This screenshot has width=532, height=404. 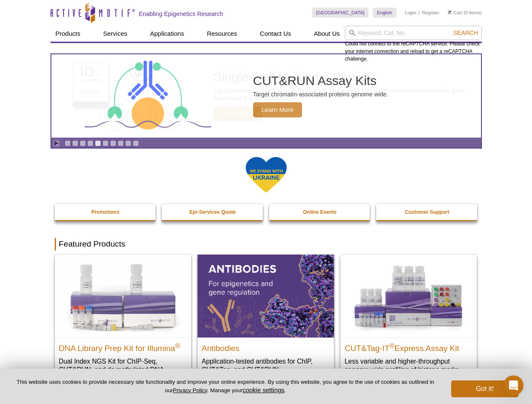 What do you see at coordinates (408, 318) in the screenshot?
I see `a: CUT&Tag-IT® Express Assay Kit CUT&Tag-IT®Express Assay Kit Less variable and higher-throughput ge...` at bounding box center [408, 318].